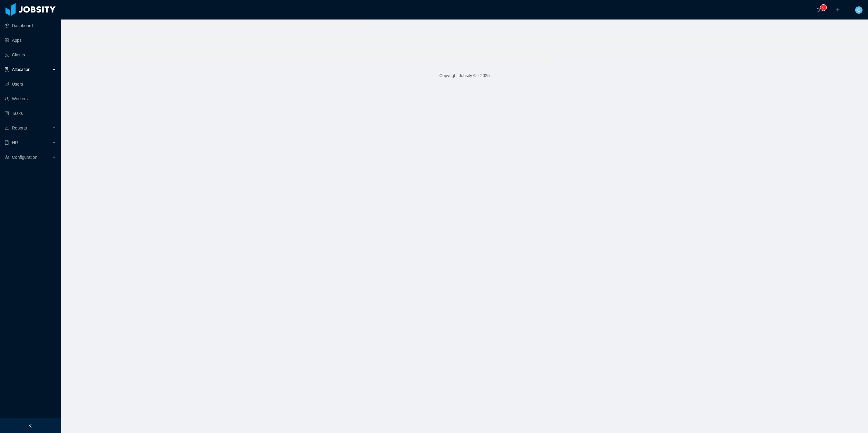  I want to click on span: Allocation, so click(21, 70).